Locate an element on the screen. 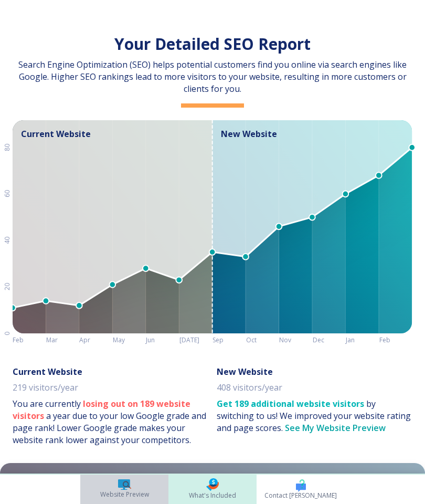 The width and height of the screenshot is (425, 504). h6: Nov is located at coordinates (296, 340).